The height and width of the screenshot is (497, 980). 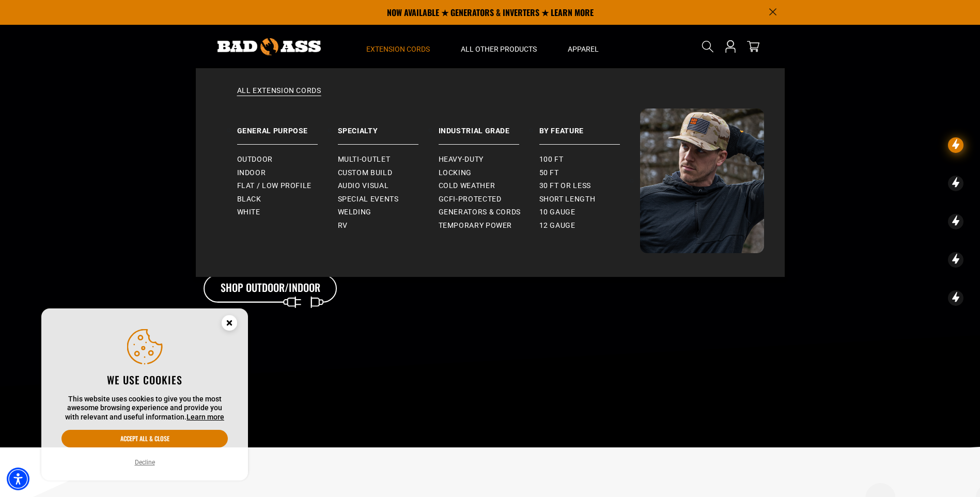 What do you see at coordinates (708, 47) in the screenshot?
I see `summary: Search` at bounding box center [708, 47].